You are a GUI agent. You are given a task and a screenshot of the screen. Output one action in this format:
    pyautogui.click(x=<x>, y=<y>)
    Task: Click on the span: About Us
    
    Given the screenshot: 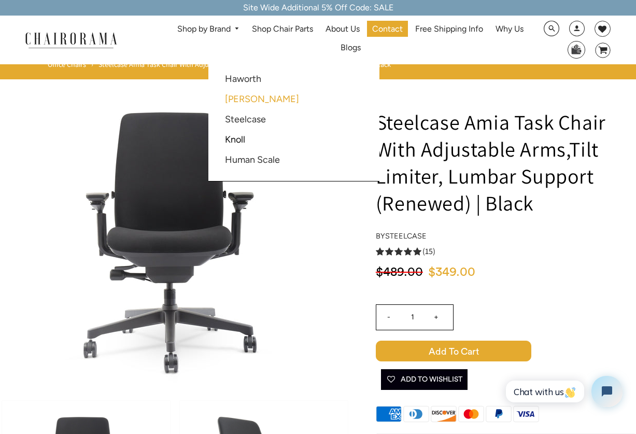 What is the action you would take?
    pyautogui.click(x=343, y=29)
    